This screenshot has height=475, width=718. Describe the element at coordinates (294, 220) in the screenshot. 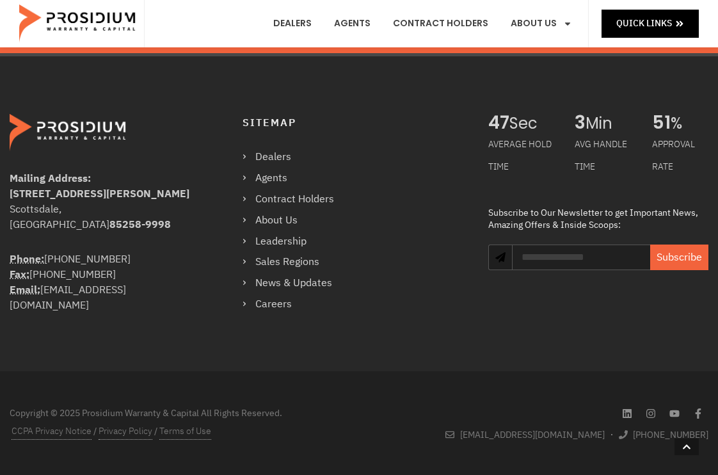

I see `a: About Us` at that location.